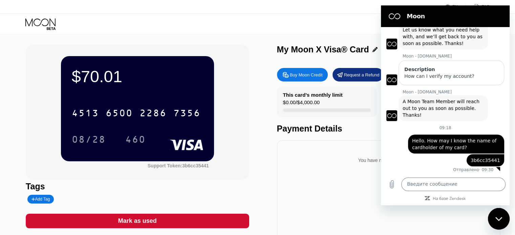 This screenshot has height=235, width=515. Describe the element at coordinates (104, 155) in the screenshot. I see `span: 3b6cc35441` at that location.